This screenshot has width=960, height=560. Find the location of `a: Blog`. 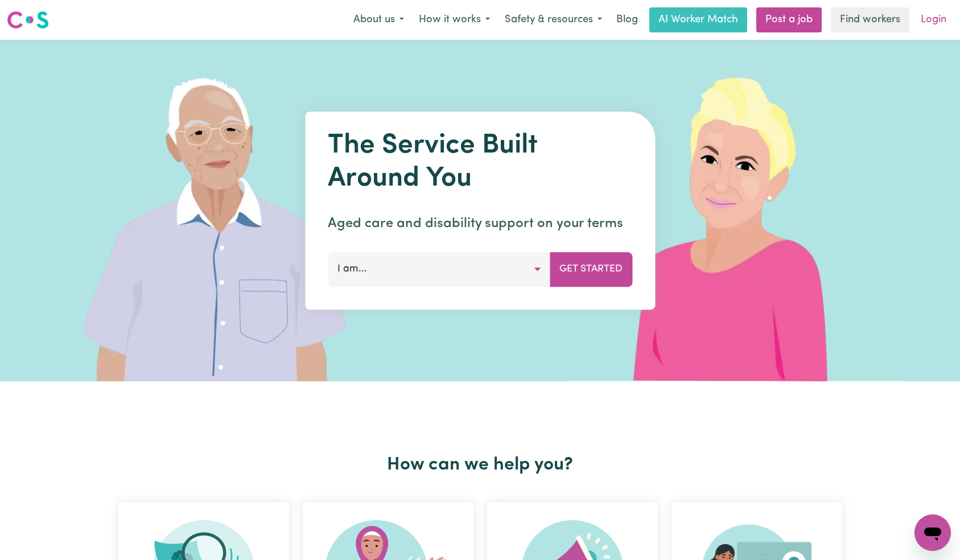

a: Blog is located at coordinates (627, 20).